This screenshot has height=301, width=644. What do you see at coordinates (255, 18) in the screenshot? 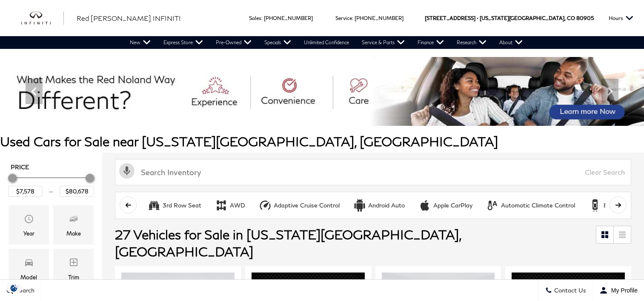
I see `span: Sales` at bounding box center [255, 18].